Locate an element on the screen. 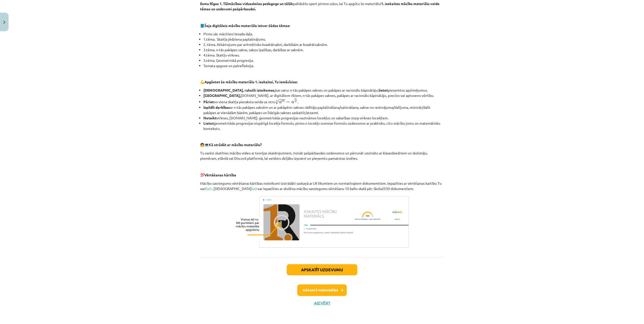 The width and height of the screenshot is (644, 324). li: Pirms sāc mācīties! Ievada daļa. is located at coordinates (323, 34).